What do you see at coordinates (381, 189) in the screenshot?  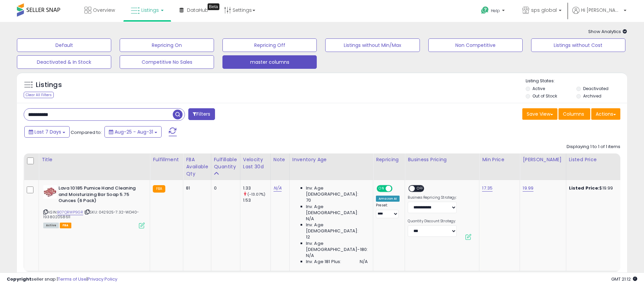 I see `span: ON` at bounding box center [381, 189].